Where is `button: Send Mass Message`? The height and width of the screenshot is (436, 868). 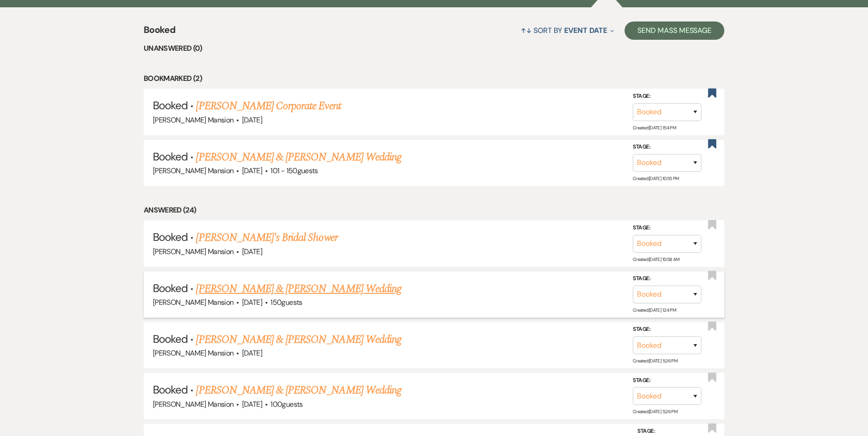 button: Send Mass Message is located at coordinates (675, 30).